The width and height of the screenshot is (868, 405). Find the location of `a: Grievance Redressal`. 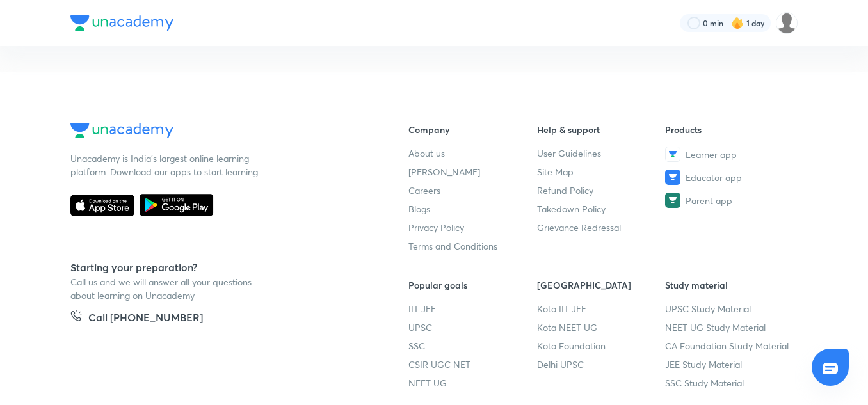

a: Grievance Redressal is located at coordinates (601, 227).